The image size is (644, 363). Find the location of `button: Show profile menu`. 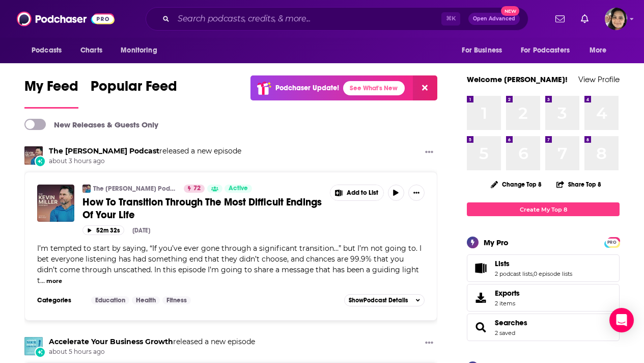

button: Show profile menu is located at coordinates (616, 19).